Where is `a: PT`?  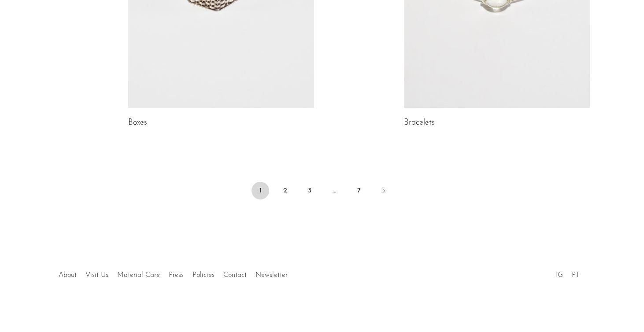
a: PT is located at coordinates (576, 275).